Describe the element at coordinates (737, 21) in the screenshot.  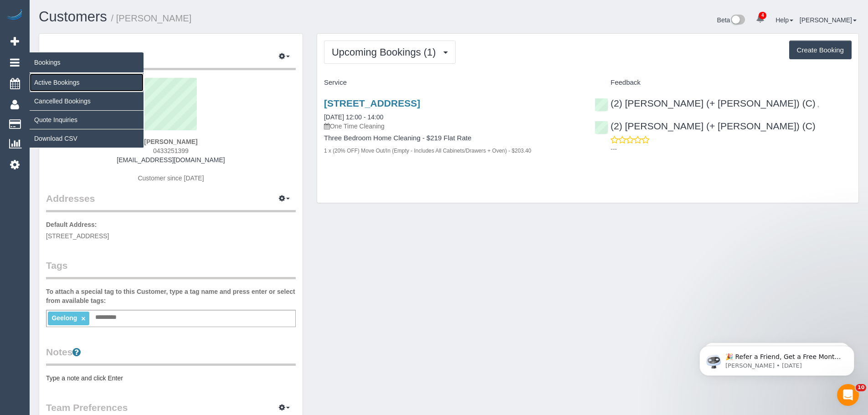
I see `img: New interface` at that location.